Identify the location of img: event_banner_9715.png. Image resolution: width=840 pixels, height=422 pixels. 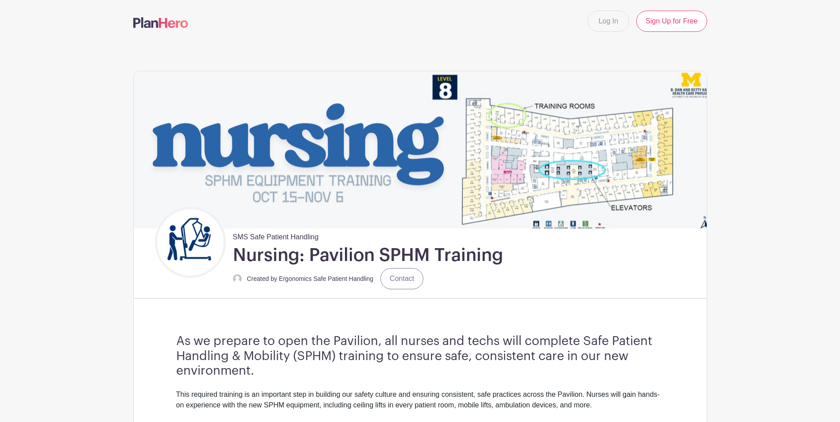
(420, 150).